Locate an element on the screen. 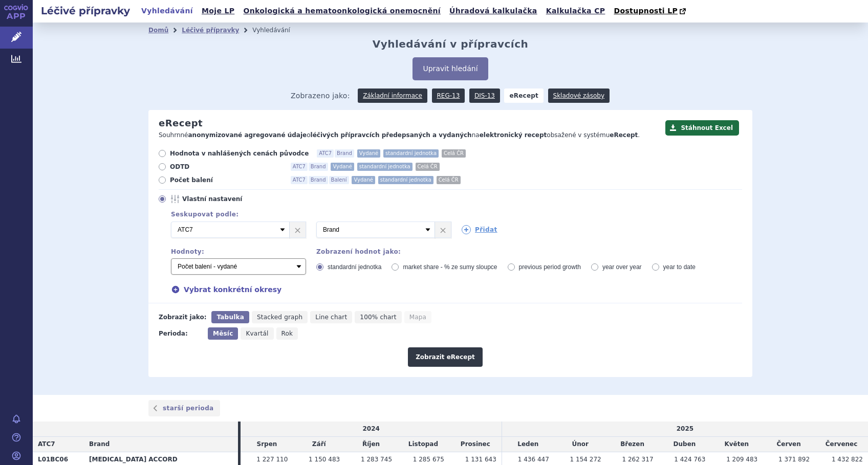  span: year to date is located at coordinates (680, 267).